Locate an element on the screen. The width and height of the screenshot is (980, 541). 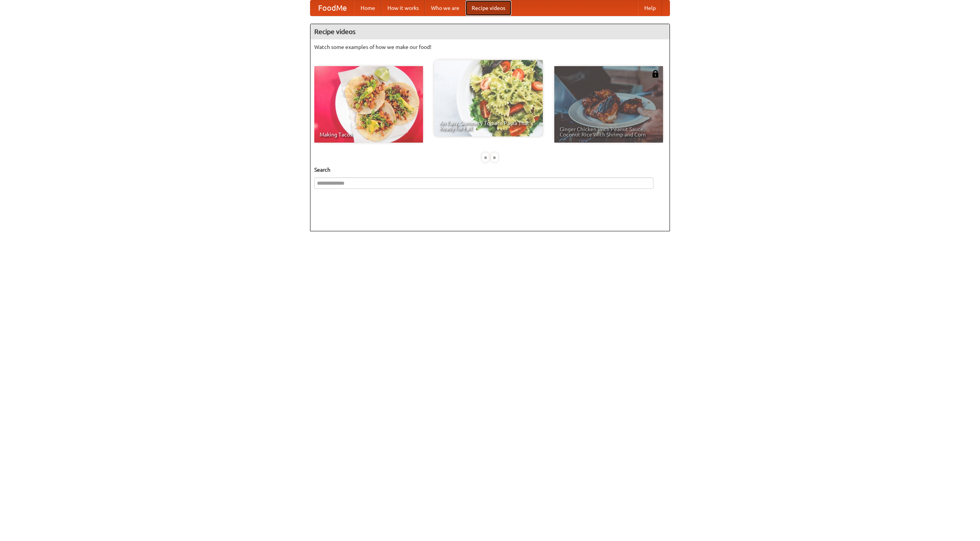
a: Home is located at coordinates (368, 8).